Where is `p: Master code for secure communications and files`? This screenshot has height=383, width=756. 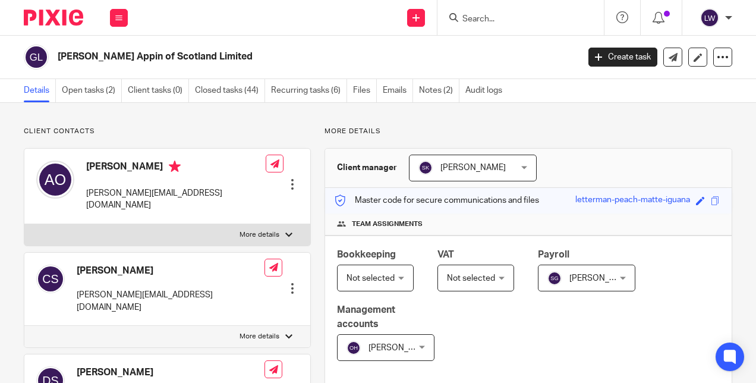 p: Master code for secure communications and files is located at coordinates (436, 200).